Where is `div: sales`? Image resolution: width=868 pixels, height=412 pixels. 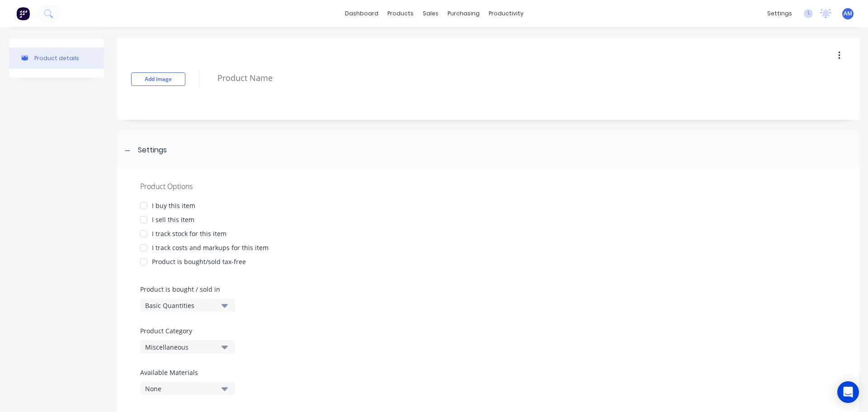
div: sales is located at coordinates (431, 13).